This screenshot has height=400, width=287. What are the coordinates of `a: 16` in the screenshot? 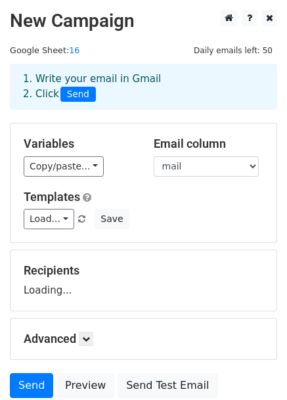 It's located at (74, 50).